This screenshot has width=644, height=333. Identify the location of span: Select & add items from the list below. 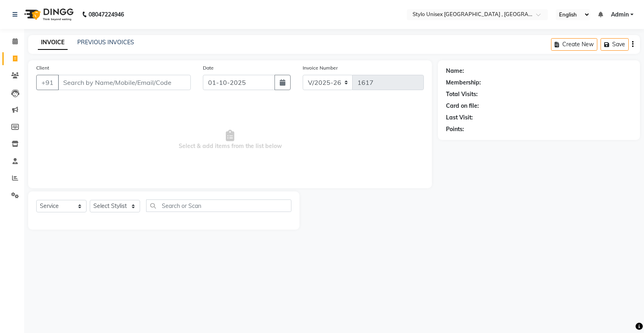
(230, 140).